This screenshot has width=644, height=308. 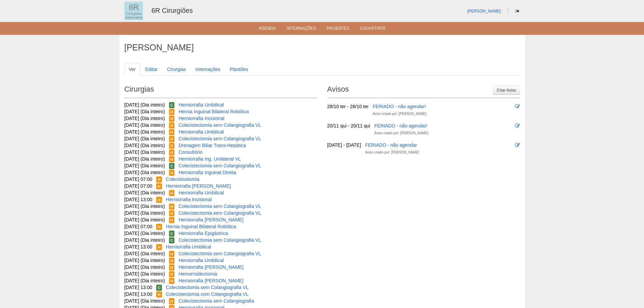 I want to click on i: Sair, so click(x=517, y=11).